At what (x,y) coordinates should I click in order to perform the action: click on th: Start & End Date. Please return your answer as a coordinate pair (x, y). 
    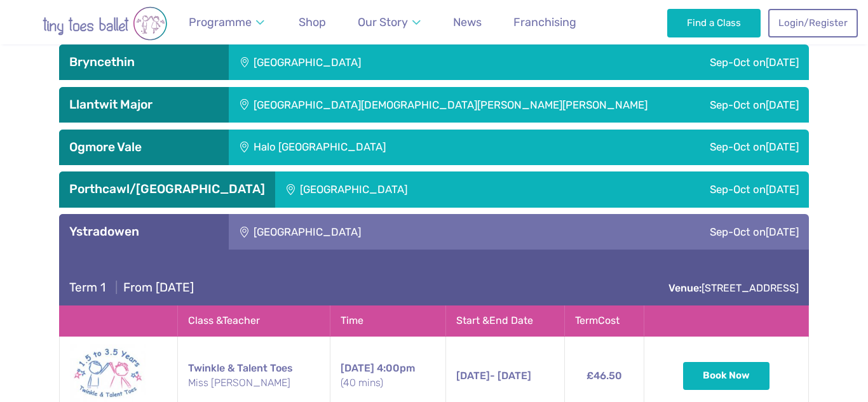
    Looking at the image, I should click on (505, 321).